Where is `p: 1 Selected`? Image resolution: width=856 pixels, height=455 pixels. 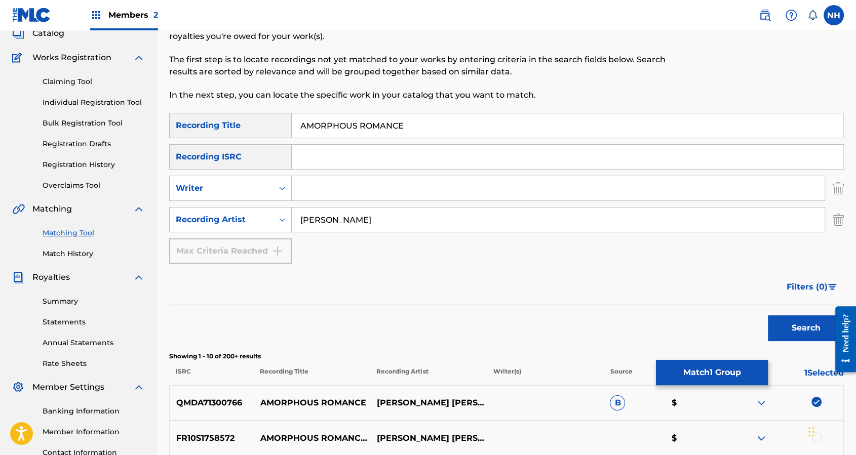 p: 1 Selected is located at coordinates (785, 376).